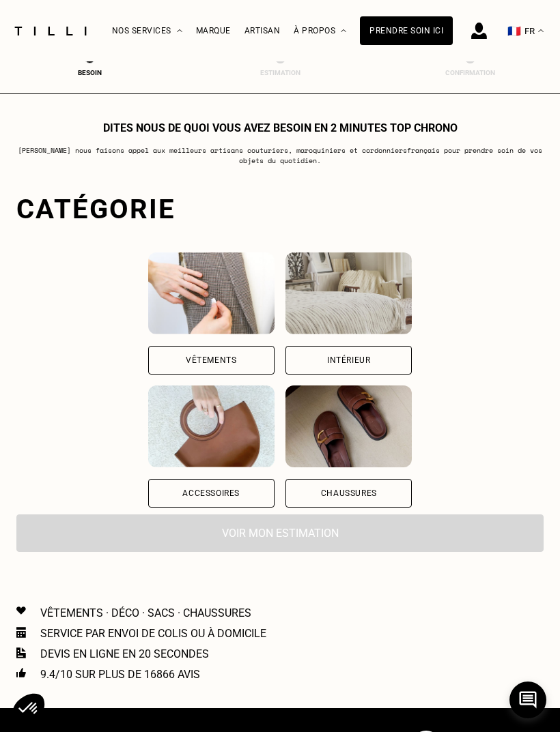  What do you see at coordinates (319, 31) in the screenshot?
I see `div: À propos` at bounding box center [319, 31].